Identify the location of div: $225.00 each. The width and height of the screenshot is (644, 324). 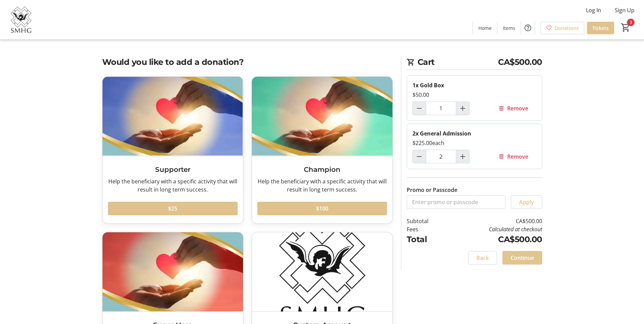
(474, 143).